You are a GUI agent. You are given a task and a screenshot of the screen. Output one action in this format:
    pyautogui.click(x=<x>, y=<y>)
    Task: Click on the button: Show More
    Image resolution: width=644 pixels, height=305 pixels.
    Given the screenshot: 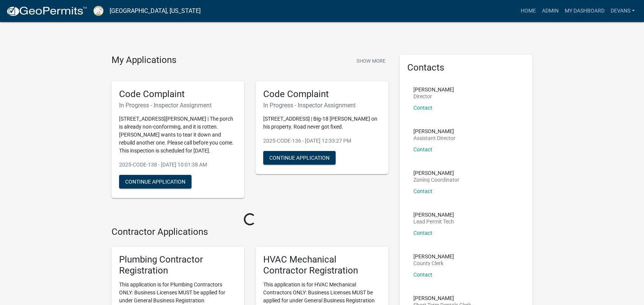 What is the action you would take?
    pyautogui.click(x=371, y=61)
    